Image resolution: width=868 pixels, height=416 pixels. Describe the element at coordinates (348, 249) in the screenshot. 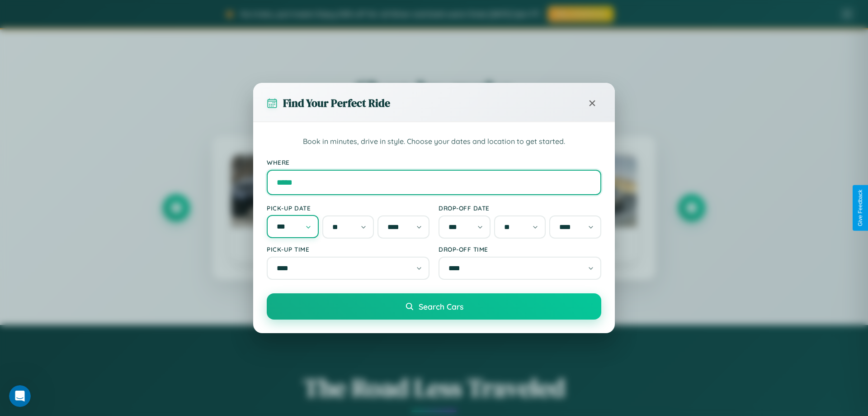

I see `label: Pick-up Time` at that location.